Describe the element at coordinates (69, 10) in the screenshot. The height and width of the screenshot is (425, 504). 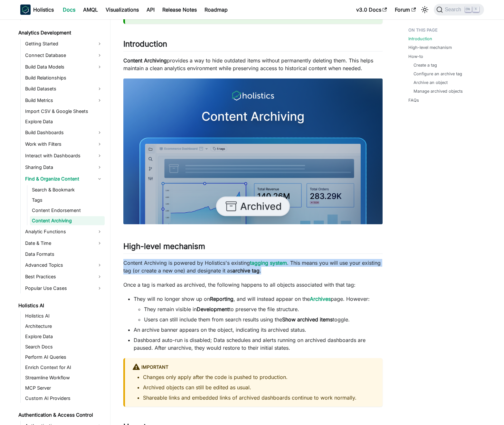
I see `a: Docs` at that location.